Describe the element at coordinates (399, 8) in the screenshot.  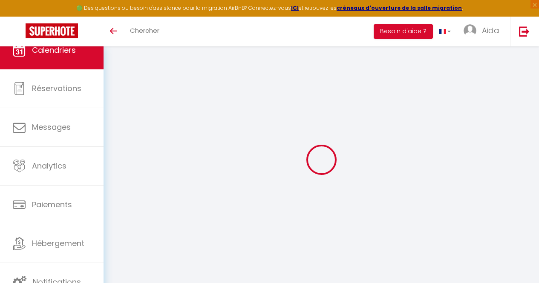
I see `a: créneaux d'ouverture de la salle migration` at that location.